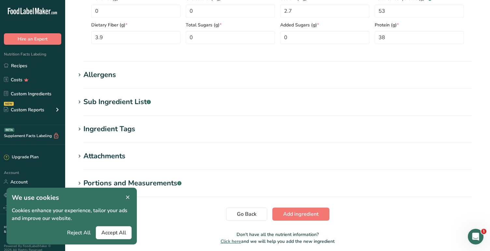 Image resolution: width=490 pixels, height=251 pixels. I want to click on p: Cookies enhance your experience, tailor your ads and improve our website., so click(72, 214).